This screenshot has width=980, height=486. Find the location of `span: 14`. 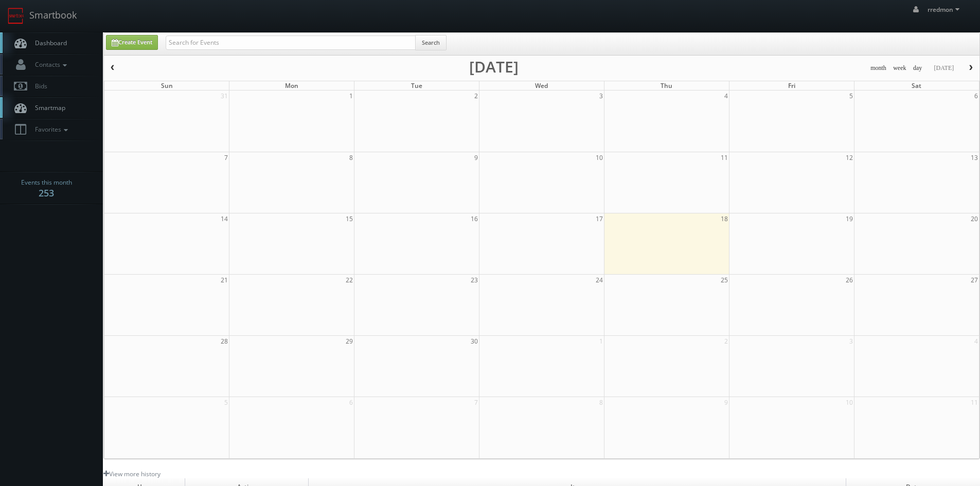

span: 14 is located at coordinates (225, 219).